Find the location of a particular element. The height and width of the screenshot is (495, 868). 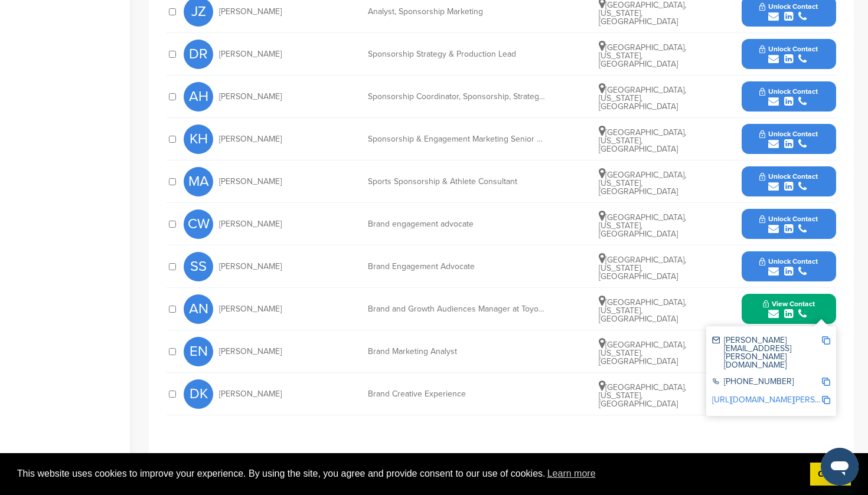

span: DR is located at coordinates (198, 54).